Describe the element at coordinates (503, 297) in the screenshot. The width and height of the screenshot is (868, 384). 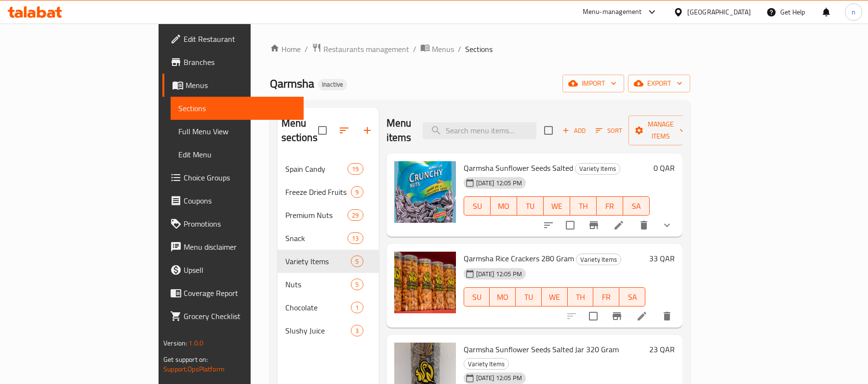
I see `button: MO` at that location.